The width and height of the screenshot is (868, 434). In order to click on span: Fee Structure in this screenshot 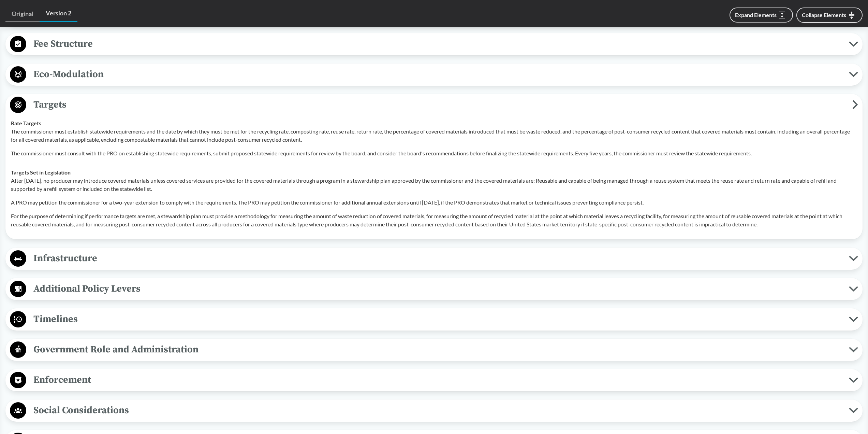, I will do `click(438, 44)`.